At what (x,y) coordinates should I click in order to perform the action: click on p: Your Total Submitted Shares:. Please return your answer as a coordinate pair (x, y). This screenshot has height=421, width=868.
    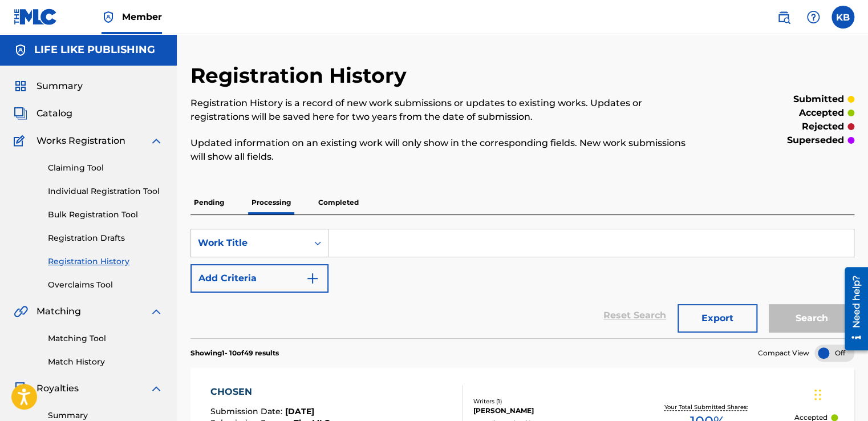
    Looking at the image, I should click on (707, 407).